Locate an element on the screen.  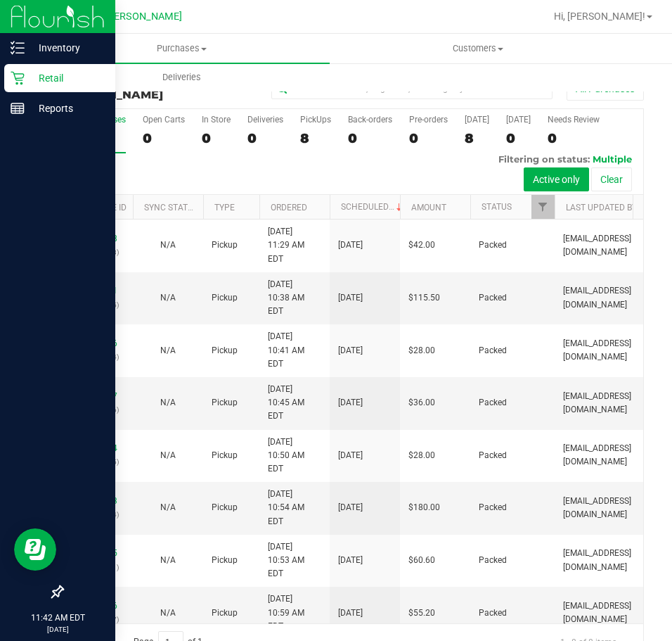
a: Customers is located at coordinates (478, 48).